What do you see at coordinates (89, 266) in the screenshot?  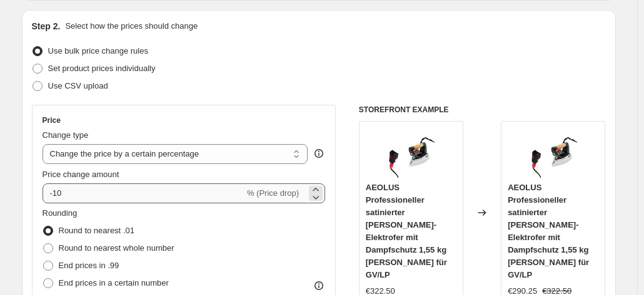 I see `span: End prices in .99` at bounding box center [89, 266].